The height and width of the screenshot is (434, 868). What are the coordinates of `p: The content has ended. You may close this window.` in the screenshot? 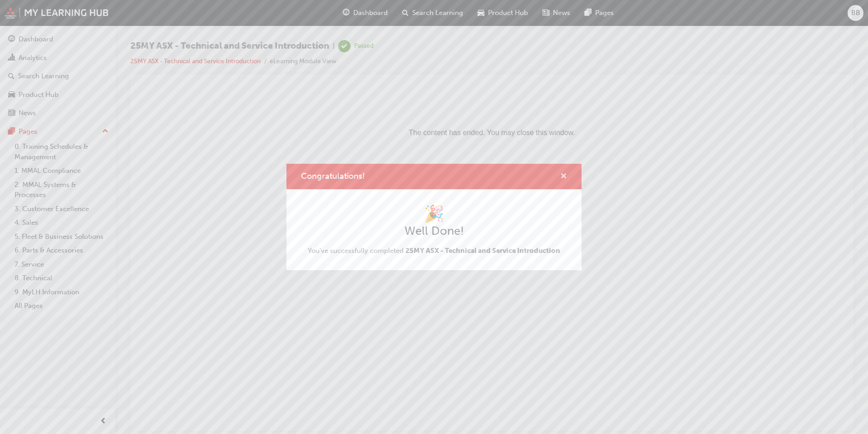 It's located at (354, 28).